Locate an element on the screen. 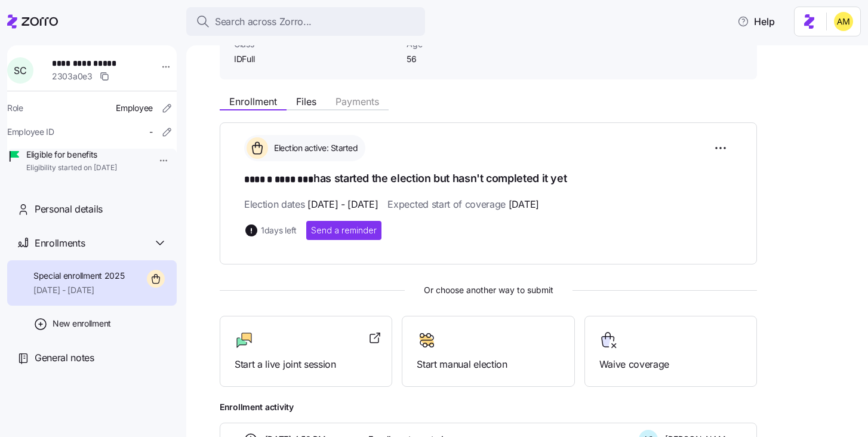 This screenshot has height=437, width=868. button: Send a reminder is located at coordinates (344, 231).